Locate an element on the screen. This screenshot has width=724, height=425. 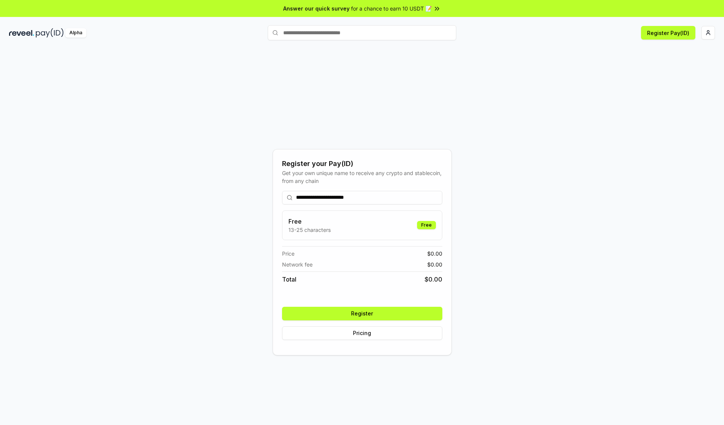
div: Register your Pay(ID) is located at coordinates (362, 164).